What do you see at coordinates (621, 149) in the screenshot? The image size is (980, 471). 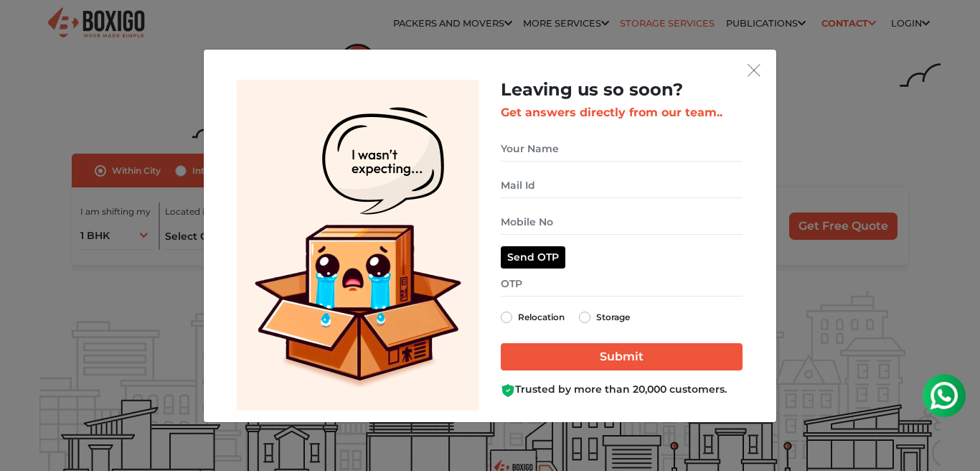 I see `input: Your Name` at bounding box center [621, 149].